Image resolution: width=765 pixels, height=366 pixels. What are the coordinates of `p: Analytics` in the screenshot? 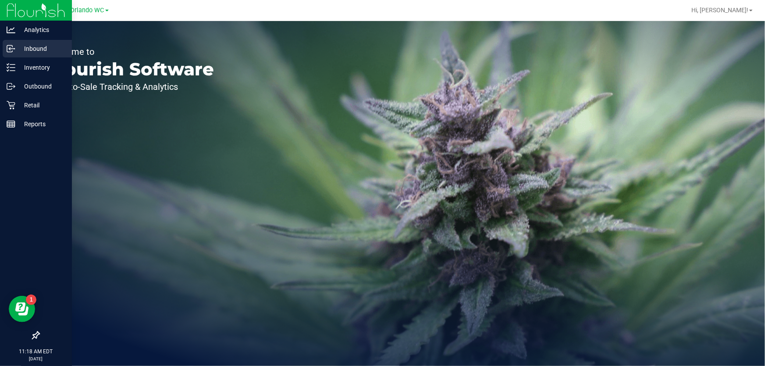 It's located at (42, 30).